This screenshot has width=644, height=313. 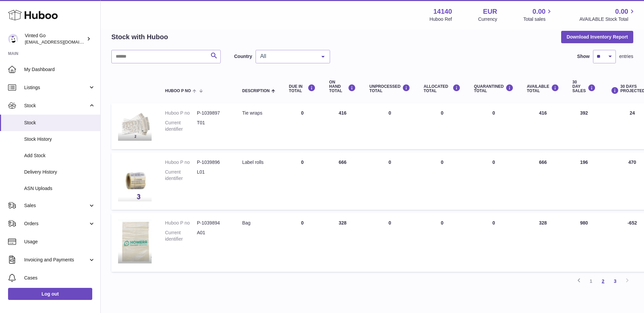 What do you see at coordinates (243, 56) in the screenshot?
I see `label: Country` at bounding box center [243, 56].